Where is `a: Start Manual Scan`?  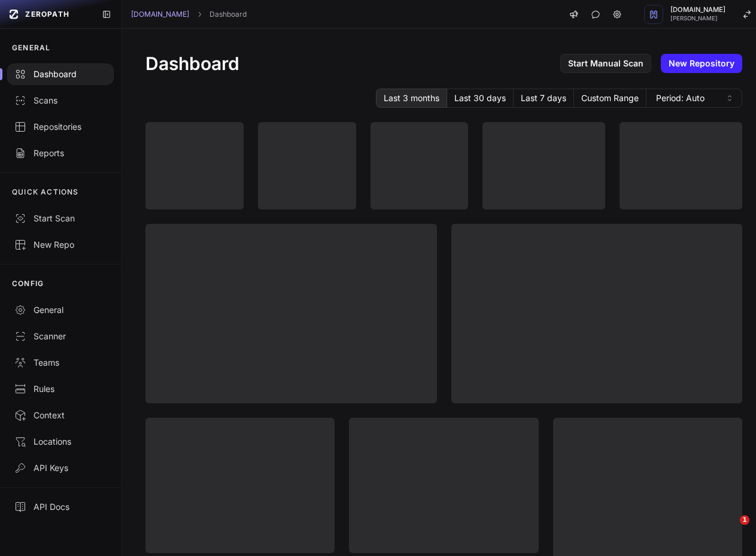
a: Start Manual Scan is located at coordinates (606, 64).